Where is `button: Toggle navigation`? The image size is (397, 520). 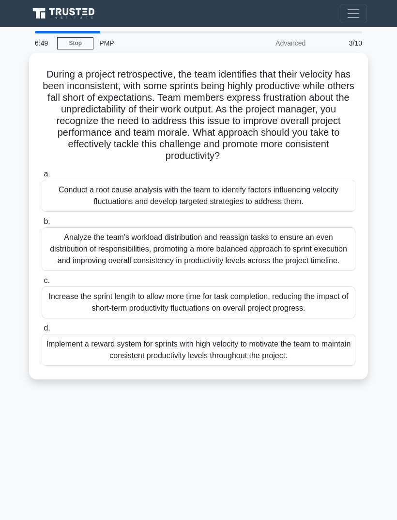
button: Toggle navigation is located at coordinates (354, 14).